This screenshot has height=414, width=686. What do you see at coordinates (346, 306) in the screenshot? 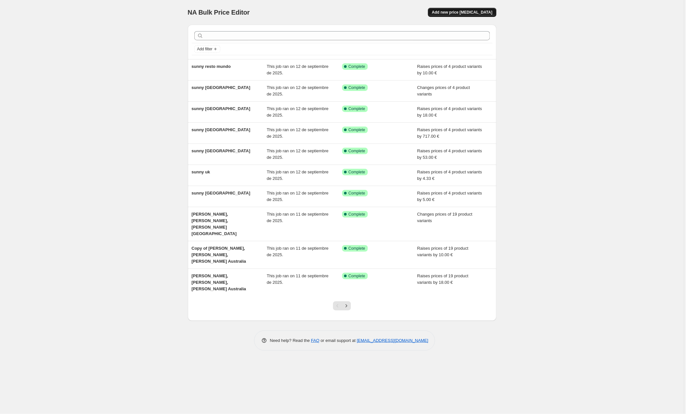
I see `button: Next` at bounding box center [346, 306].